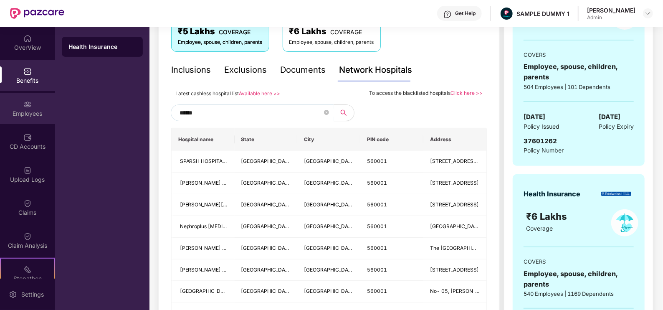 This screenshot has height=310, width=663. I want to click on div: Settings, so click(33, 295).